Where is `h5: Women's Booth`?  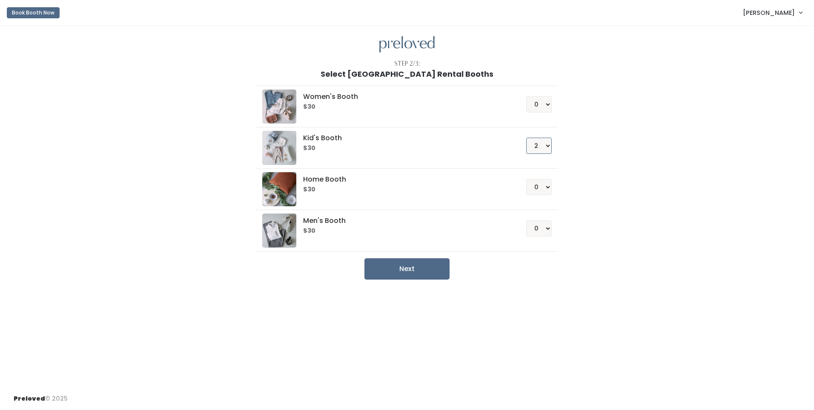 h5: Women's Booth is located at coordinates (404, 97).